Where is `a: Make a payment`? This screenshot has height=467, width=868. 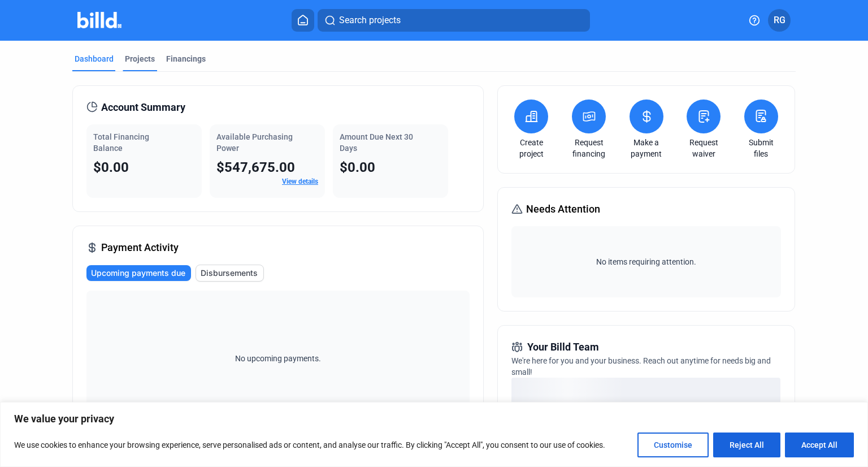 a: Make a payment is located at coordinates (647, 148).